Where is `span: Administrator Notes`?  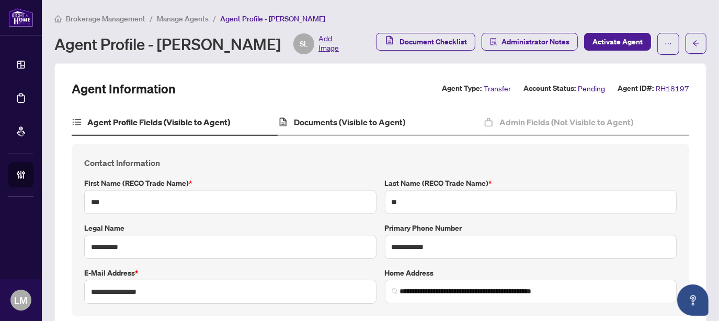
span: Administrator Notes is located at coordinates (535, 42).